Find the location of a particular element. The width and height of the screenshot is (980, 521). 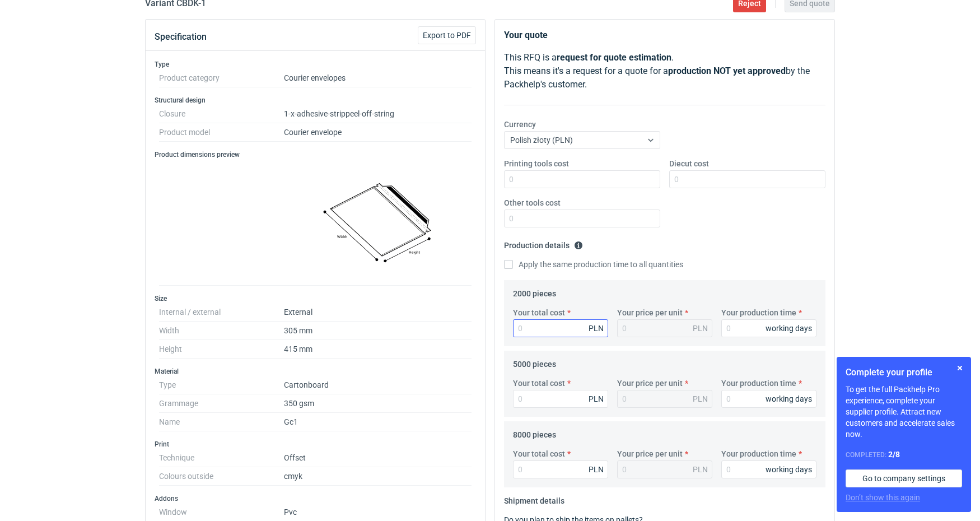

dd: 350 gsm is located at coordinates (378, 403).